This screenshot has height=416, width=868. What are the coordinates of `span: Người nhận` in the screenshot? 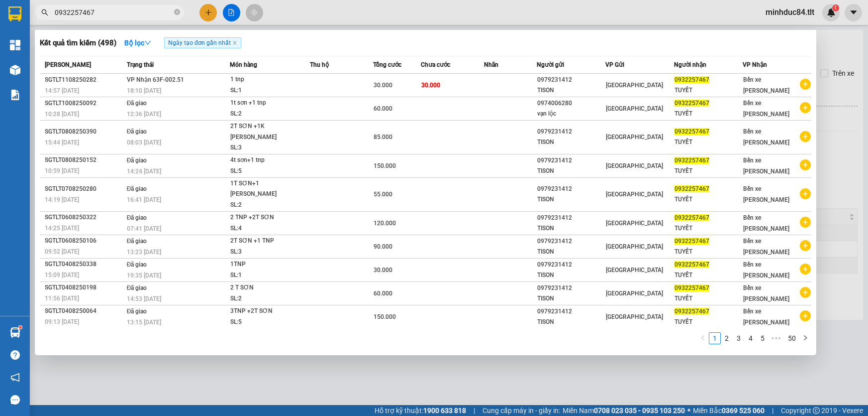 It's located at (690, 64).